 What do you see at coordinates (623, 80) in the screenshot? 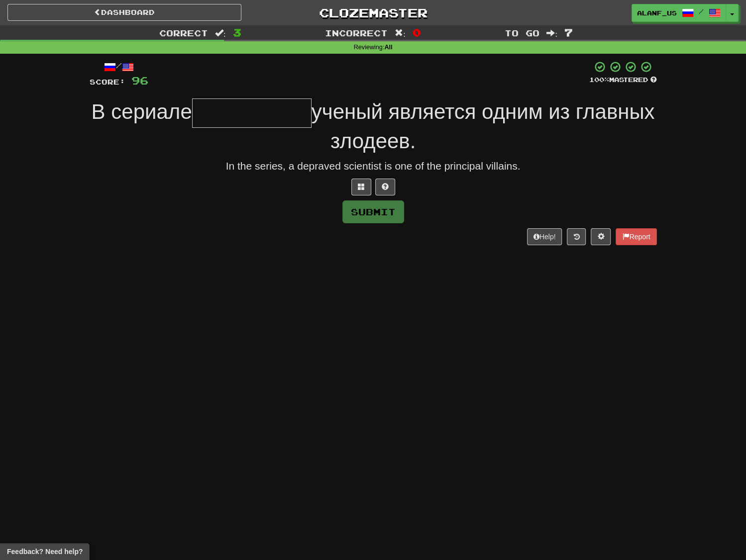
I see `div: Mastered` at bounding box center [623, 80].